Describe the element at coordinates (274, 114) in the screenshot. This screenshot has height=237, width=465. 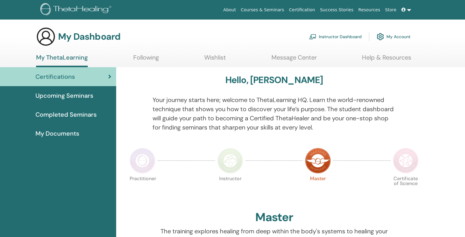
I see `p: Your journey starts here; welcome to ThetaLearning HQ. Learn the world-renowned technique that sh...` at that location.